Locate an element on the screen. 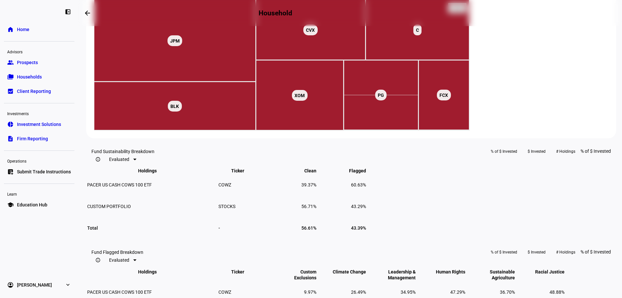 Image resolution: width=622 pixels, height=298 pixels. eth-mat-symbol: expand_more is located at coordinates (68, 285).